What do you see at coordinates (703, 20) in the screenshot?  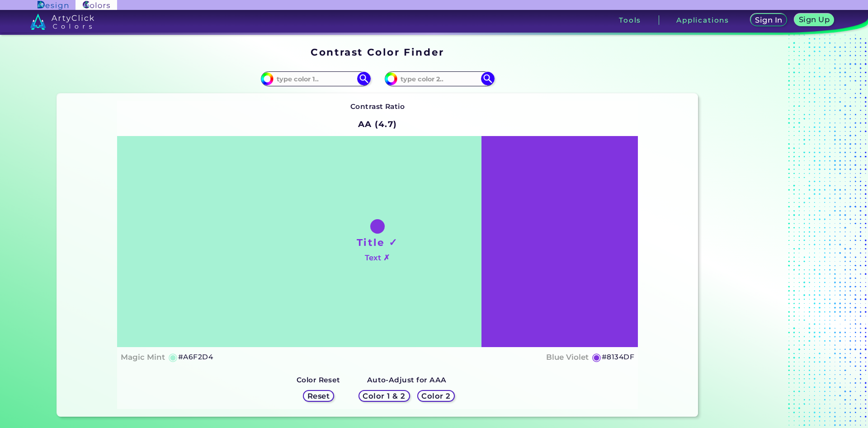 I see `h3: Applications` at bounding box center [703, 20].